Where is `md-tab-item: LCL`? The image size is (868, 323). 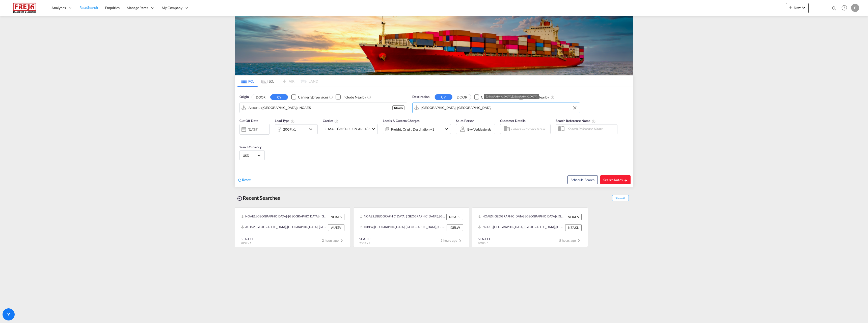
md-tab-item: LCL is located at coordinates (268, 81).